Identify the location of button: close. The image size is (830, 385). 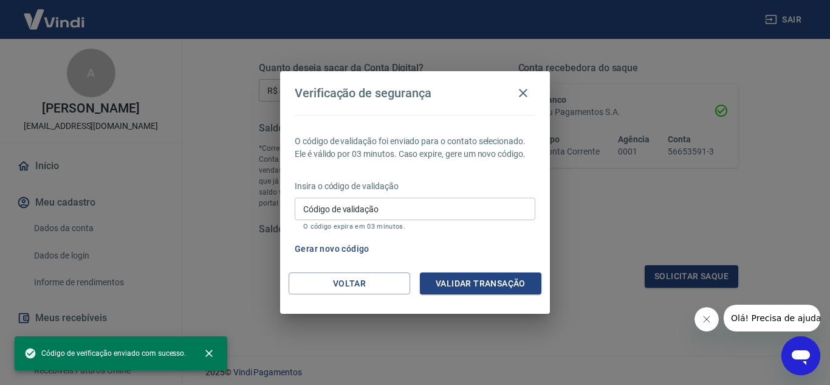
(209, 353).